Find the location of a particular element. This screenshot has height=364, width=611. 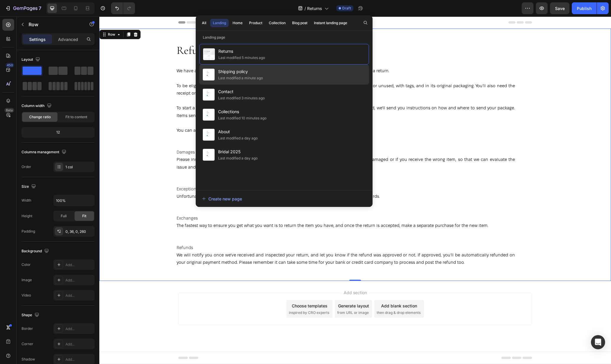

div: Collection is located at coordinates (277, 23).